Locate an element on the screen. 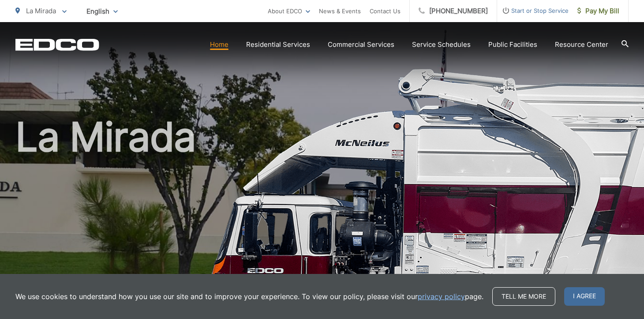  a: Resource Center is located at coordinates (582, 45).